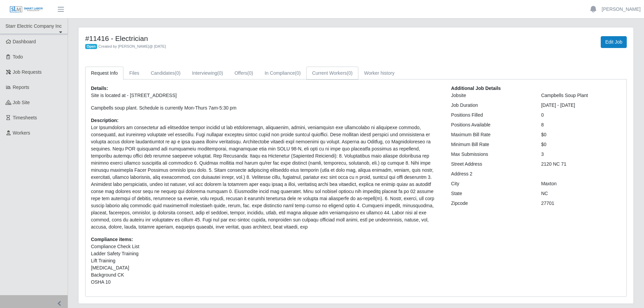 The width and height of the screenshot is (644, 308). Describe the element at coordinates (491, 183) in the screenshot. I see `div: City` at that location.